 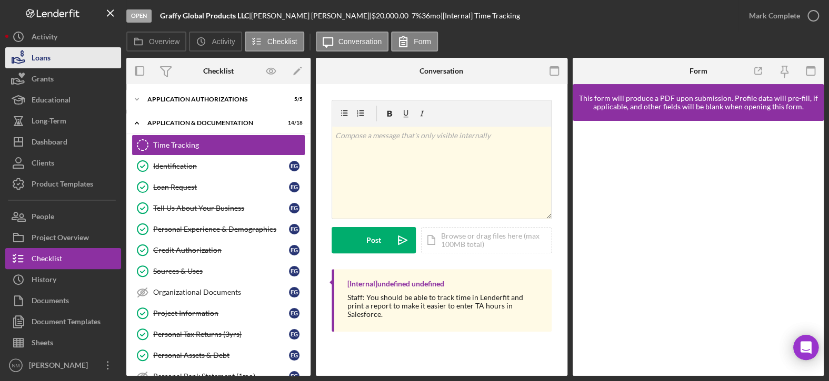 What do you see at coordinates (63, 280) in the screenshot?
I see `button: History` at bounding box center [63, 280].